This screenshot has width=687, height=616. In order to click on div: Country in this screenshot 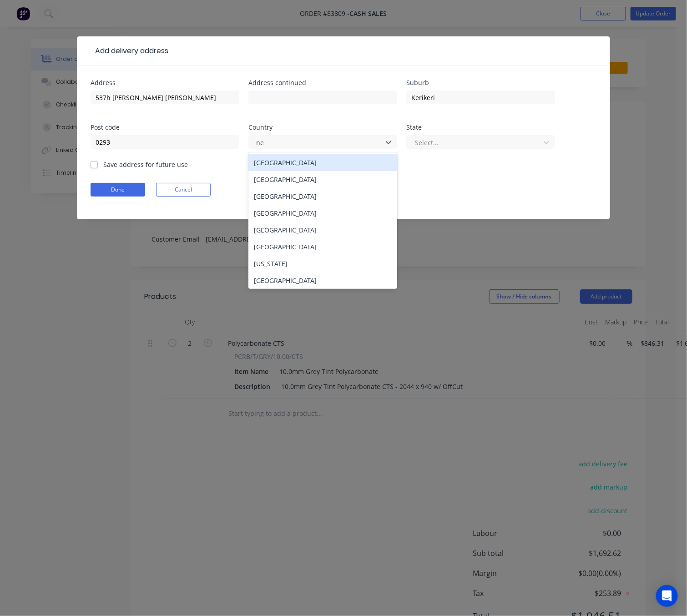, I will do `click(323, 127)`.